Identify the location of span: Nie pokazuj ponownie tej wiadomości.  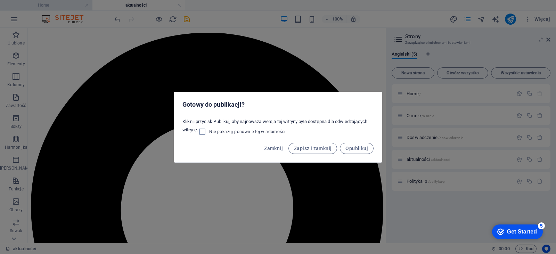
(247, 132).